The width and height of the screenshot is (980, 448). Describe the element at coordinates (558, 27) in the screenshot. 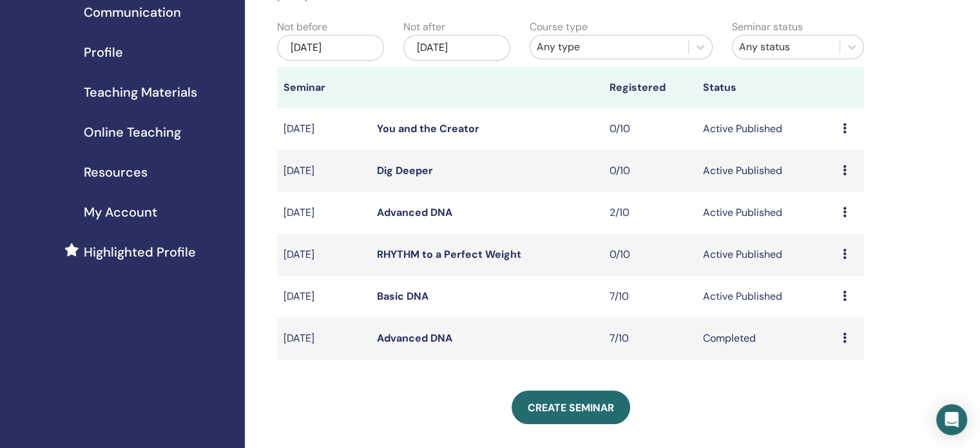

I see `label: Course type` at that location.